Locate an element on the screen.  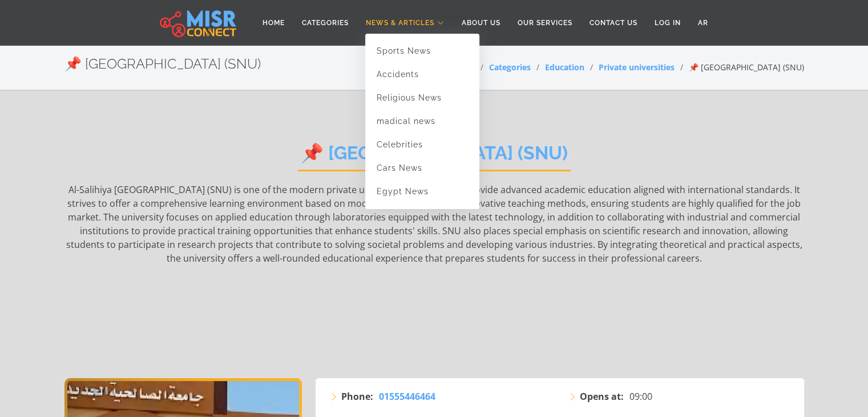
a: Sports News is located at coordinates (422, 51).